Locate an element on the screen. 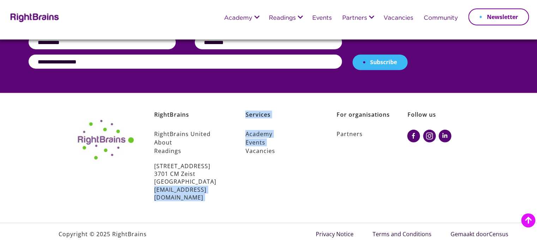 The image size is (537, 245). h6: RightBrains is located at coordinates (190, 120).